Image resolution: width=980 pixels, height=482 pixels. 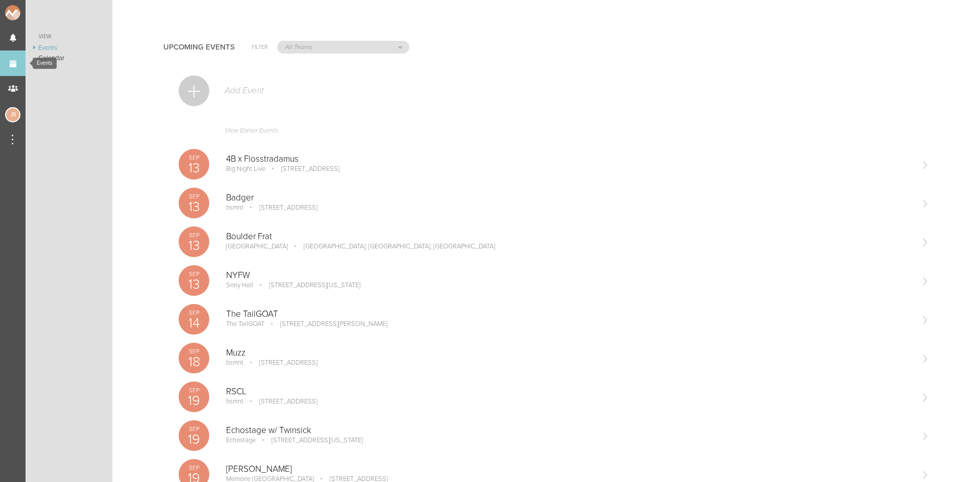 I want to click on p: Muzz, so click(x=570, y=353).